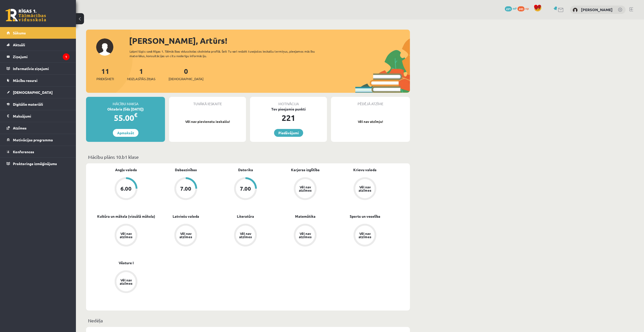 The width and height of the screenshot is (644, 332). Describe the element at coordinates (288, 133) in the screenshot. I see `a: Piedāvājumi` at that location.